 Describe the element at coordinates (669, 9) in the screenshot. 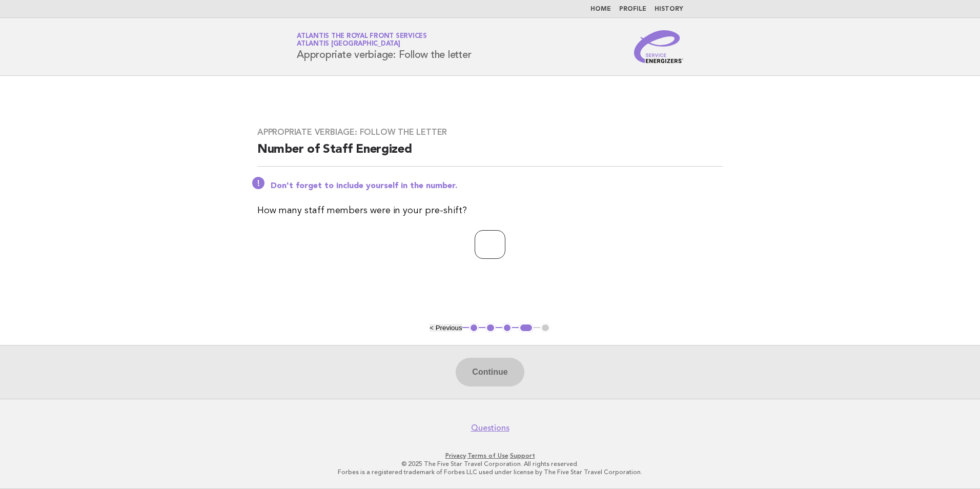

I see `a: History` at that location.